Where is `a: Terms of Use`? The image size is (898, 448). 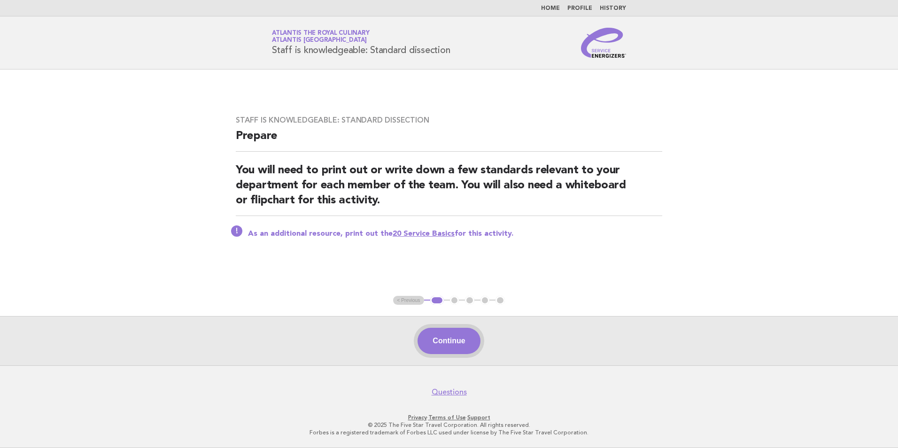 a: Terms of Use is located at coordinates (447, 418).